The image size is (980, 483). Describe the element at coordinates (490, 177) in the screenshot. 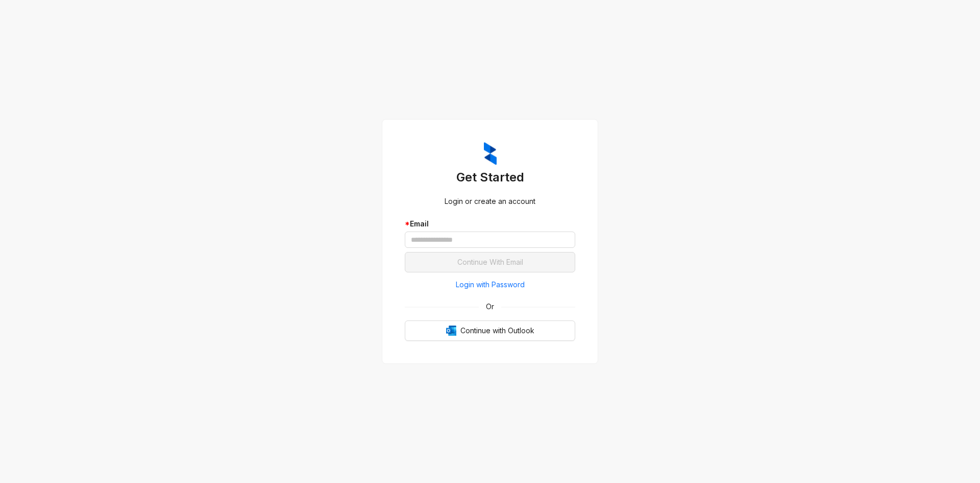

I see `h3: Get Started` at that location.